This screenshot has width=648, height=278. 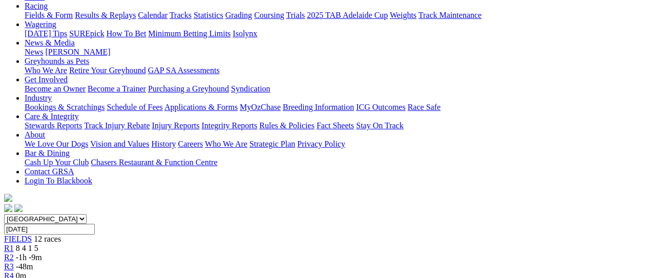 What do you see at coordinates (175, 125) in the screenshot?
I see `a: Injury Reports` at bounding box center [175, 125].